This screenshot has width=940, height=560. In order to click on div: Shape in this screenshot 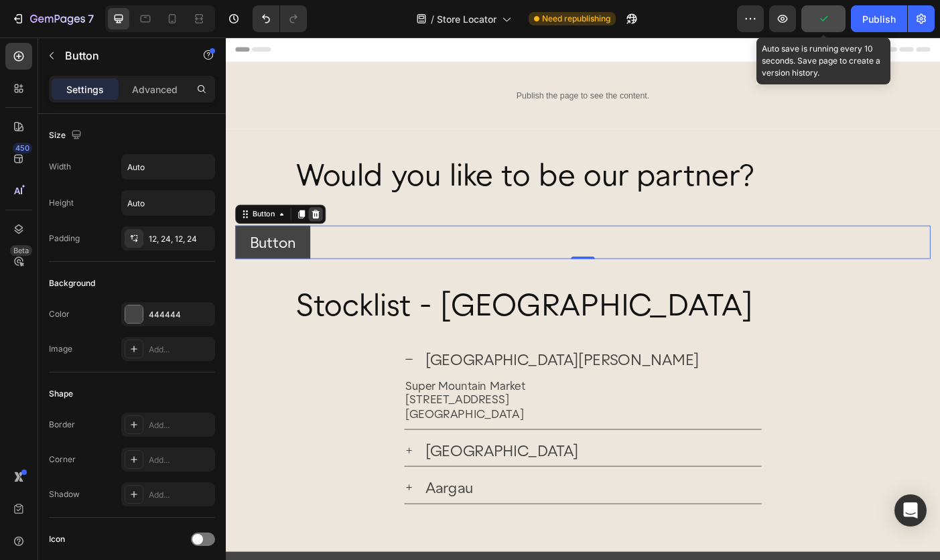, I will do `click(61, 393)`.